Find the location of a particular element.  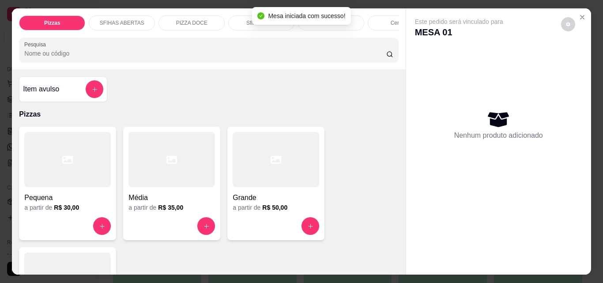

h6: R$ 35,00 is located at coordinates (170, 208).